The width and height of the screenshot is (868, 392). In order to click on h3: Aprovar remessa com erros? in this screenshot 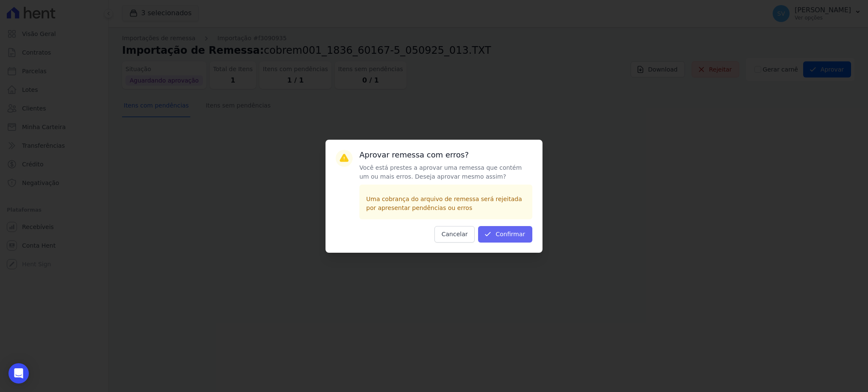, I will do `click(446, 155)`.